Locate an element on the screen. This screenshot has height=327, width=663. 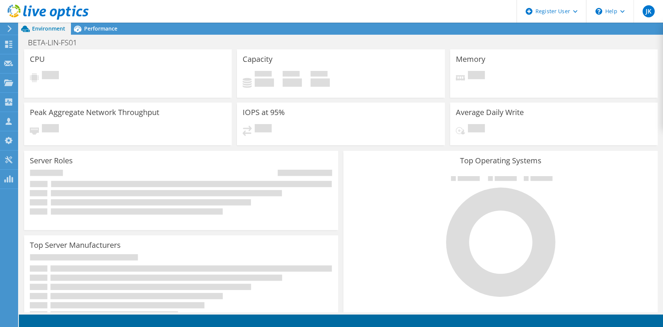
h3: Capacity is located at coordinates (257, 59).